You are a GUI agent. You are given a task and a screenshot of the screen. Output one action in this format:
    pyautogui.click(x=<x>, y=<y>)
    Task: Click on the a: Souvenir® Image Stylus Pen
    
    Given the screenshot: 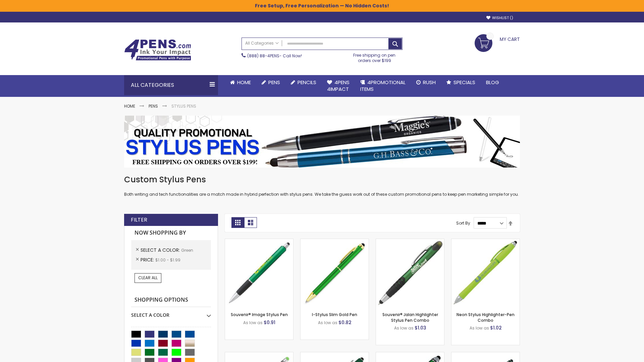 What is the action you would take?
    pyautogui.click(x=259, y=315)
    